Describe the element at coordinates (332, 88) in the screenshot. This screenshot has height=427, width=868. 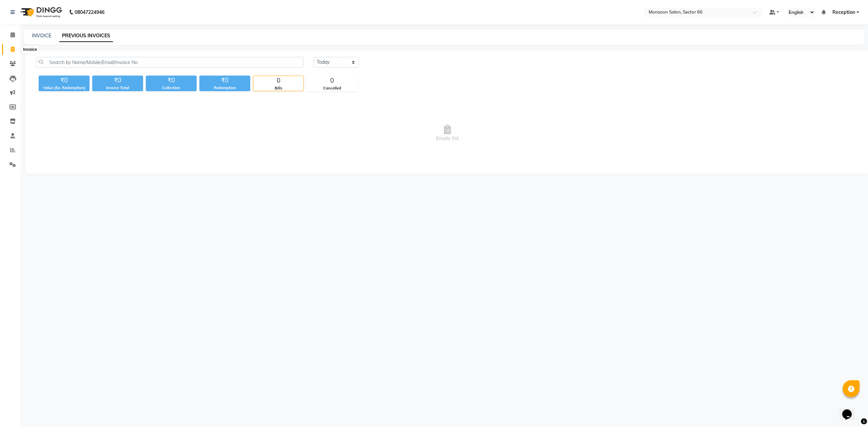
I see `div: Cancelled` at that location.